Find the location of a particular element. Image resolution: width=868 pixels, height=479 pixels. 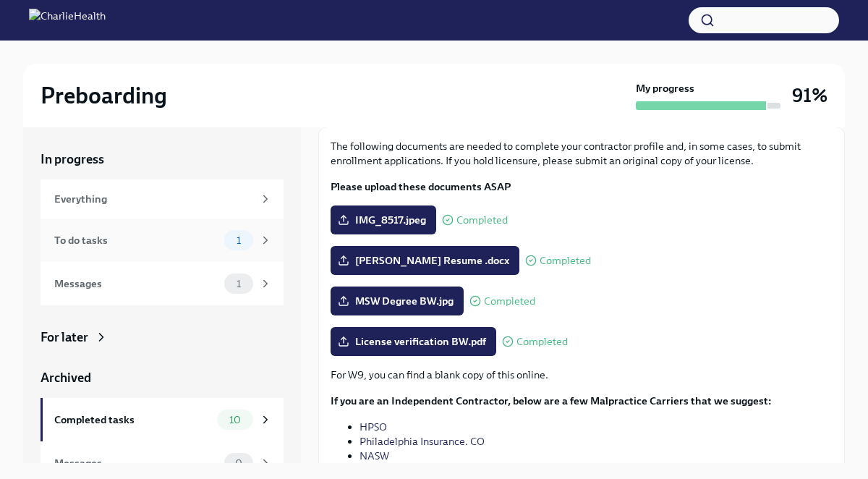

label: MSW Degree BW.jpg is located at coordinates (397, 301).